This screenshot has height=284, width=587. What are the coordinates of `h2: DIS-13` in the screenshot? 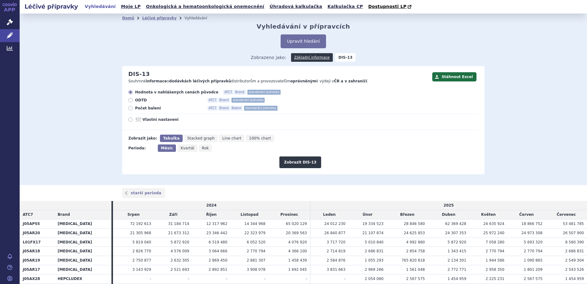 It's located at (139, 74).